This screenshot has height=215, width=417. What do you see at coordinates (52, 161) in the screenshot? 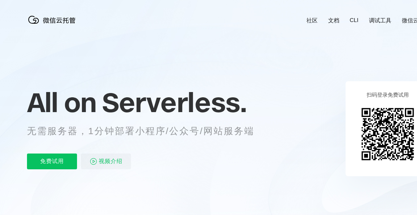
I see `p: 免费试用` at bounding box center [52, 161].